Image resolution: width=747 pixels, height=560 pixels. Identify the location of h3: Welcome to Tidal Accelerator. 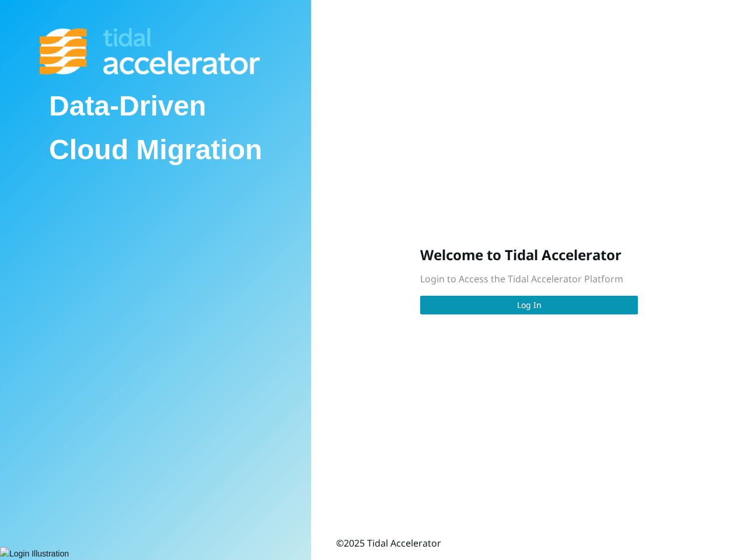
(529, 255).